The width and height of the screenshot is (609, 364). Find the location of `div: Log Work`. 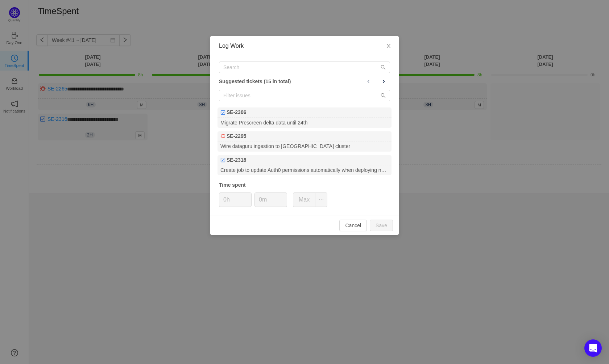

div: Log Work is located at coordinates (305, 46).